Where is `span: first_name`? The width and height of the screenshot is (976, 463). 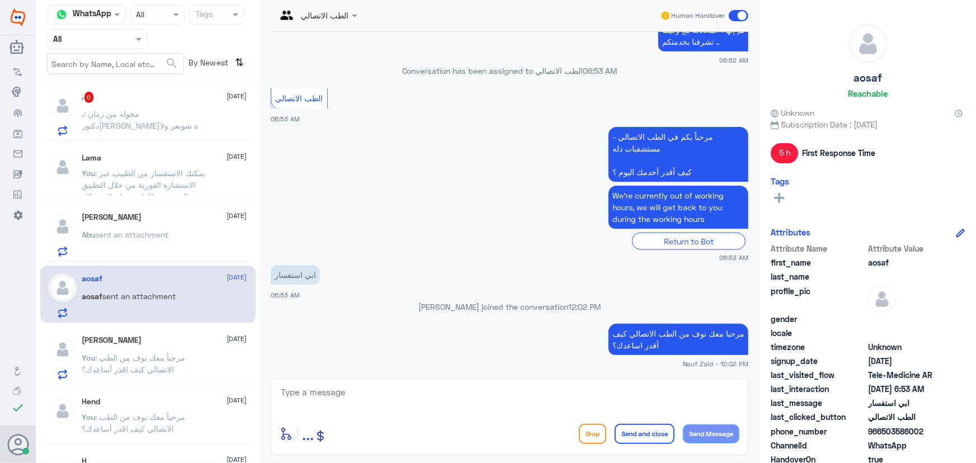 span: first_name is located at coordinates (818, 262).